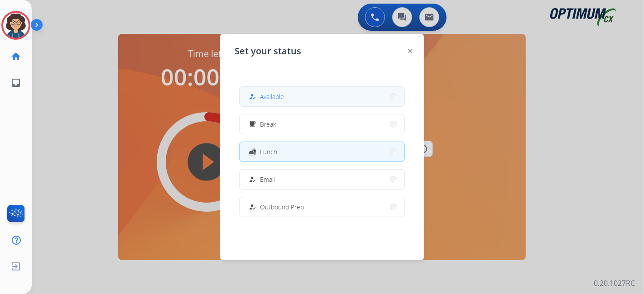 The width and height of the screenshot is (644, 294). Describe the element at coordinates (252, 152) in the screenshot. I see `mat-icon: fastfood` at that location.